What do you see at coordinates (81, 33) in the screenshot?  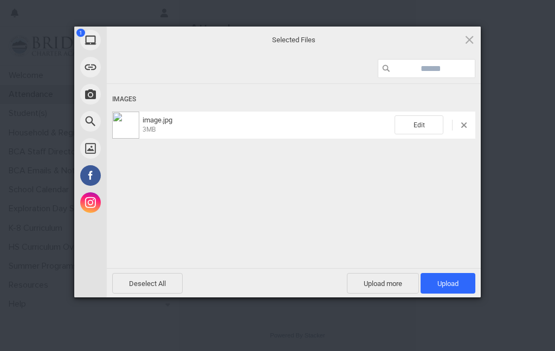 I see `span: 1` at bounding box center [81, 33].